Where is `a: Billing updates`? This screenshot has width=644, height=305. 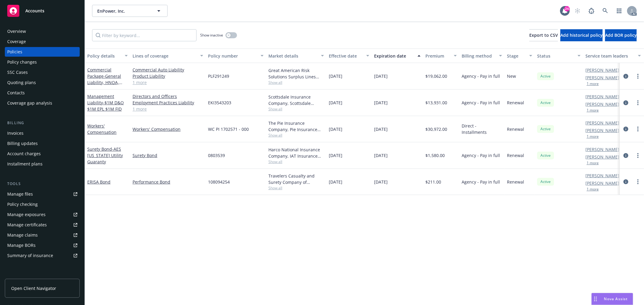
a: Billing updates is located at coordinates (43, 143).